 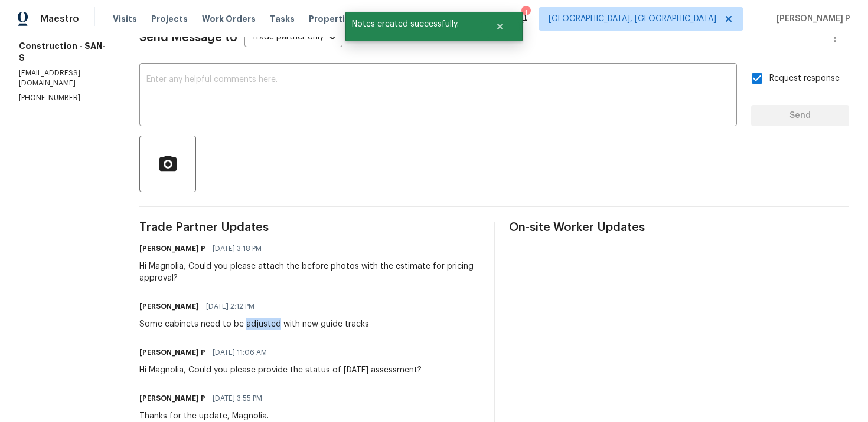 What do you see at coordinates (282, 19) in the screenshot?
I see `span: Tasks` at bounding box center [282, 19].